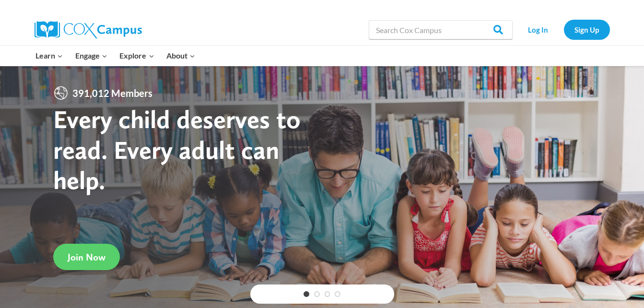 This screenshot has height=308, width=644. What do you see at coordinates (87, 257) in the screenshot?
I see `span: Join Now` at bounding box center [87, 257].